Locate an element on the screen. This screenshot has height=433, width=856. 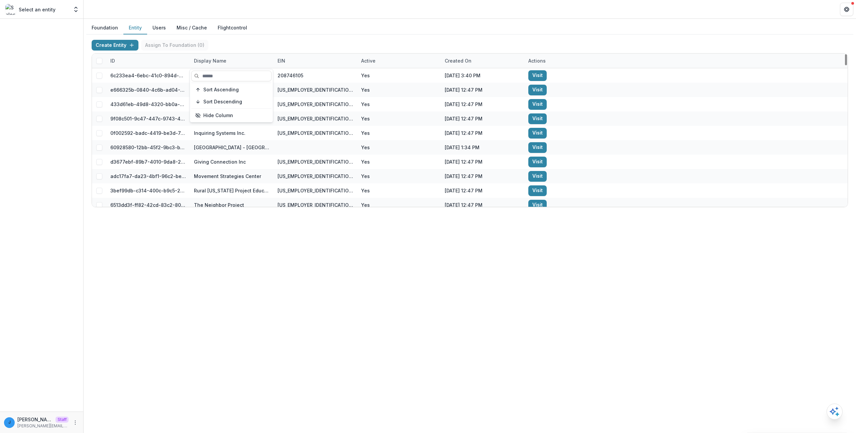
button: Entity is located at coordinates (135, 28).